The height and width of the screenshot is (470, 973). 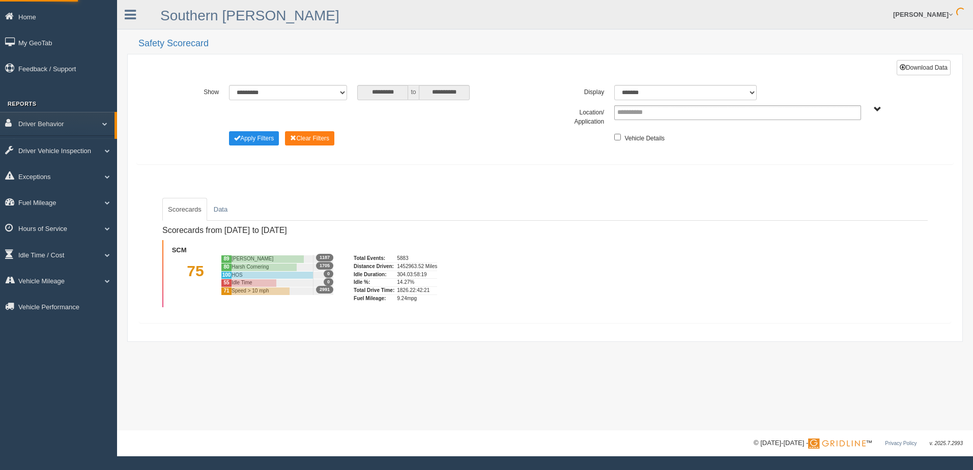 What do you see at coordinates (577, 91) in the screenshot?
I see `label: Display` at bounding box center [577, 91].